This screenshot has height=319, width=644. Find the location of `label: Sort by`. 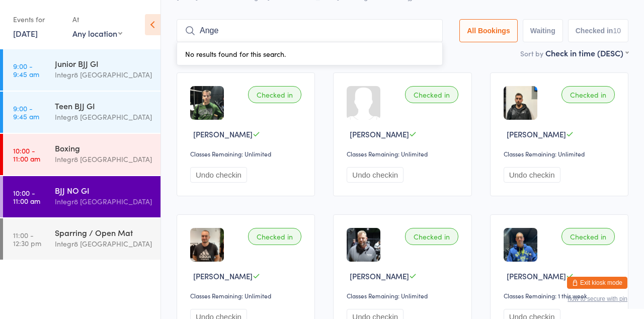

label: Sort by is located at coordinates (532, 53).